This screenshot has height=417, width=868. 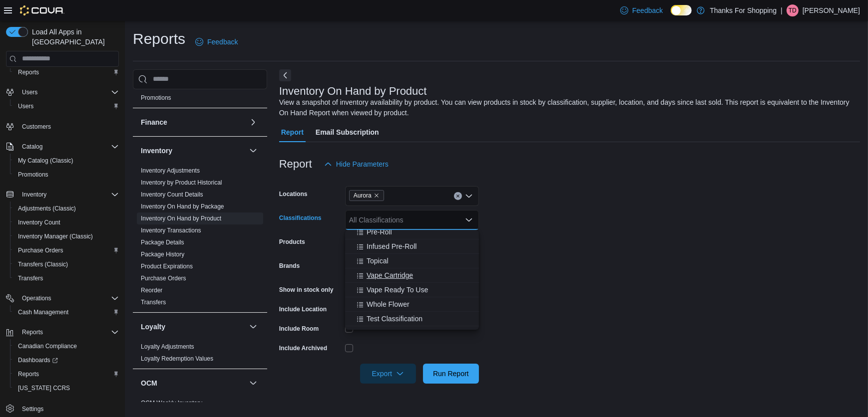 I want to click on img: Cova, so click(x=42, y=10).